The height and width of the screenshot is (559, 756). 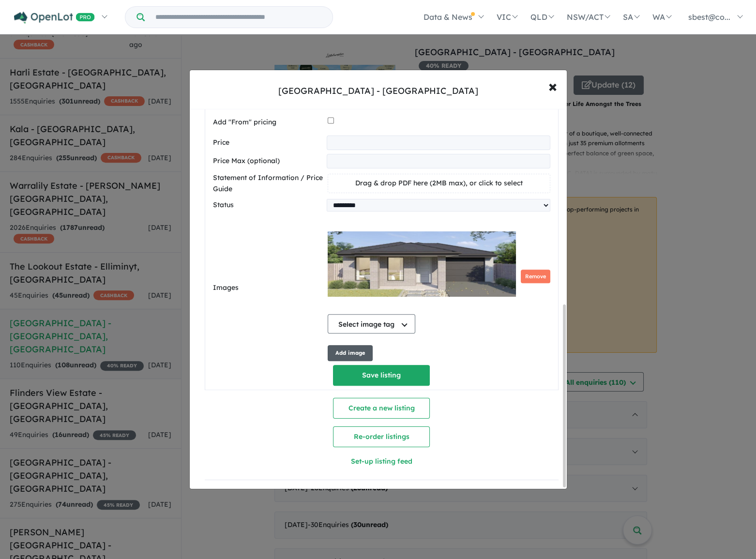 What do you see at coordinates (269, 184) in the screenshot?
I see `label: Statement of Information / Price Guide` at bounding box center [269, 184].